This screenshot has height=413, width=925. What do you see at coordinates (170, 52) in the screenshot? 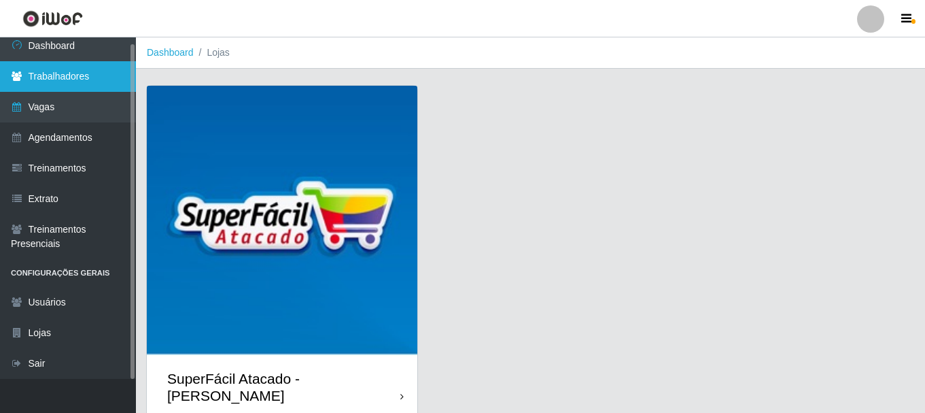
I see `a: Dashboard` at bounding box center [170, 52].